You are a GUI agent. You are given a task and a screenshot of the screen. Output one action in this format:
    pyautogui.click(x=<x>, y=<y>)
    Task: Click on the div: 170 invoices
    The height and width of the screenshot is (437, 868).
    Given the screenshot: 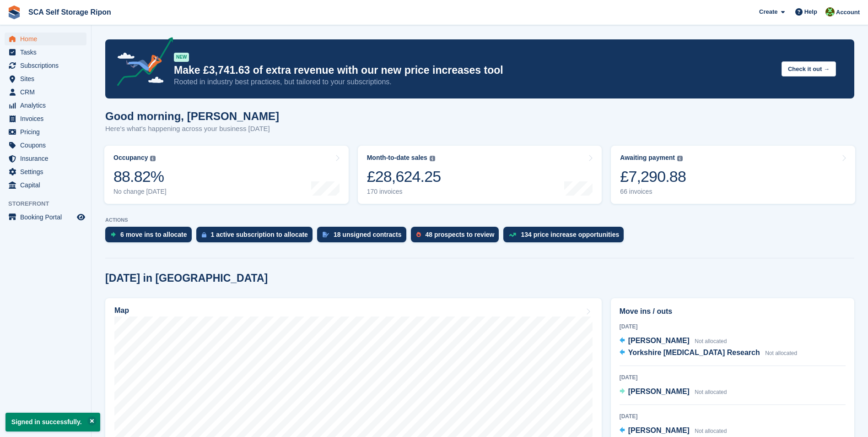 What is the action you would take?
    pyautogui.click(x=404, y=192)
    